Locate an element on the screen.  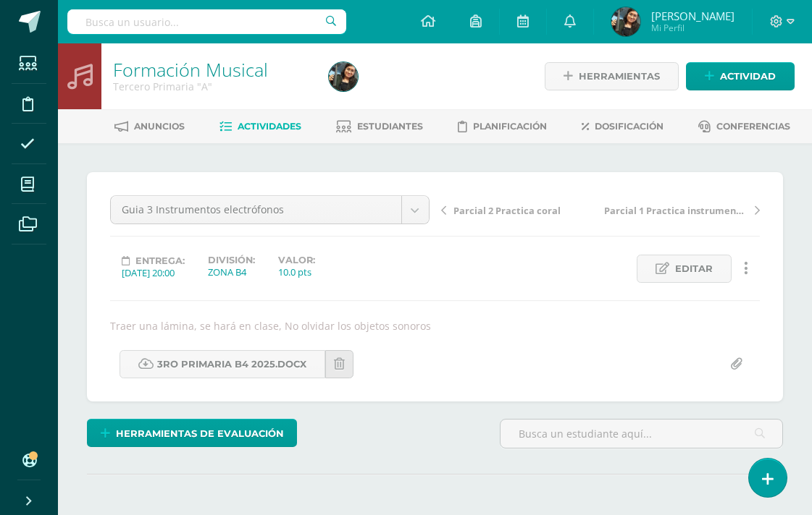
a: Formación Musical is located at coordinates (191, 70).